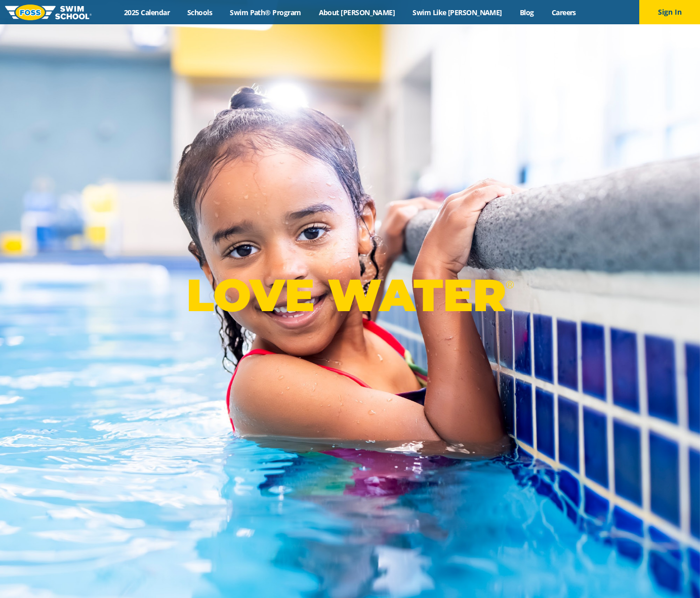 This screenshot has height=598, width=700. What do you see at coordinates (200, 12) in the screenshot?
I see `a: Schools` at bounding box center [200, 12].